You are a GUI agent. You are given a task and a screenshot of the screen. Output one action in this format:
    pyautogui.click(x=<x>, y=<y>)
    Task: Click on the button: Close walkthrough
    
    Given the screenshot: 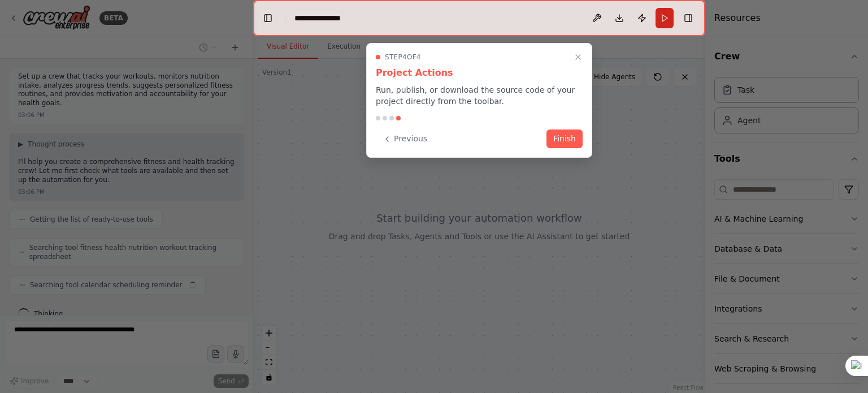 What is the action you would take?
    pyautogui.click(x=578, y=57)
    